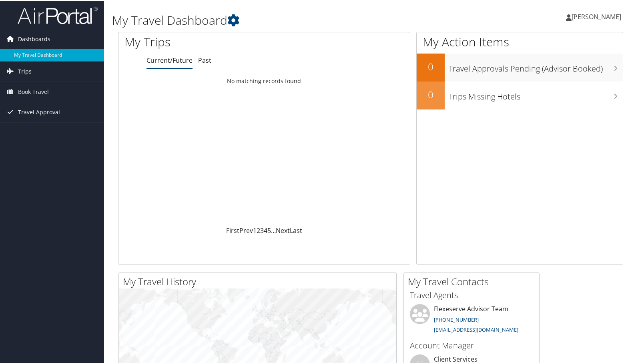  I want to click on span: Trips, so click(25, 71).